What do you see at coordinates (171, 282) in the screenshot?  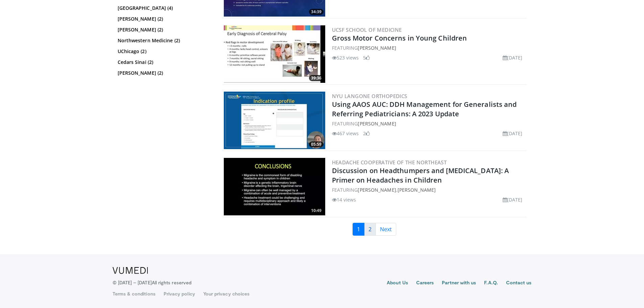 I see `span: All rights reserved` at bounding box center [171, 282].